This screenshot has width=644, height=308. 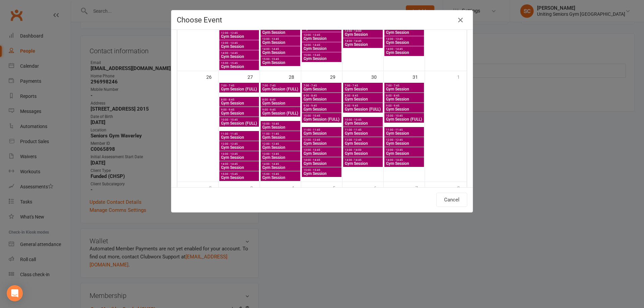 I want to click on div: 3, so click(x=255, y=187).